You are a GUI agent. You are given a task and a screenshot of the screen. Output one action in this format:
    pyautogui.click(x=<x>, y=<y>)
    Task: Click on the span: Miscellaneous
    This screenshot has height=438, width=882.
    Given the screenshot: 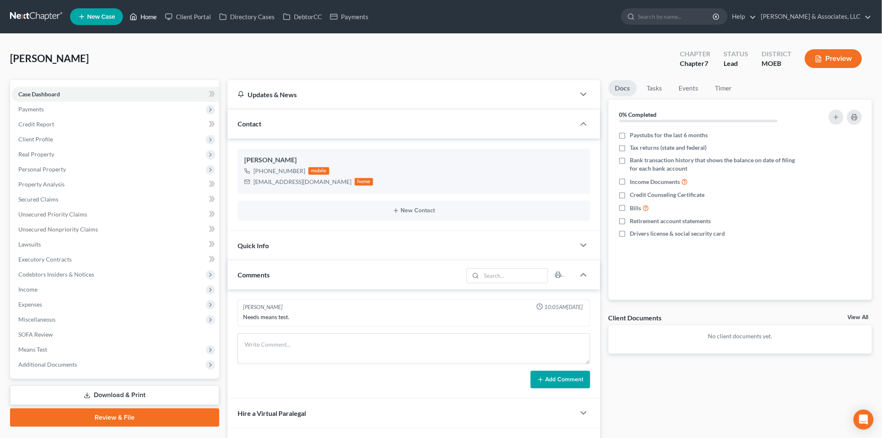 What is the action you would take?
    pyautogui.click(x=37, y=319)
    